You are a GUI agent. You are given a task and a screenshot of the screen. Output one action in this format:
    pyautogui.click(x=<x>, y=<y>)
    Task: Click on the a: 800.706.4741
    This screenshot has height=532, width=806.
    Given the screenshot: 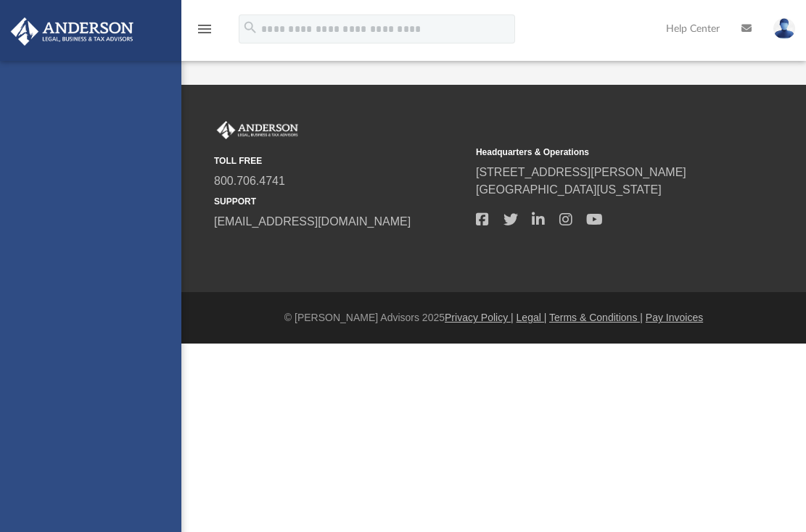 What is the action you would take?
    pyautogui.click(x=250, y=180)
    